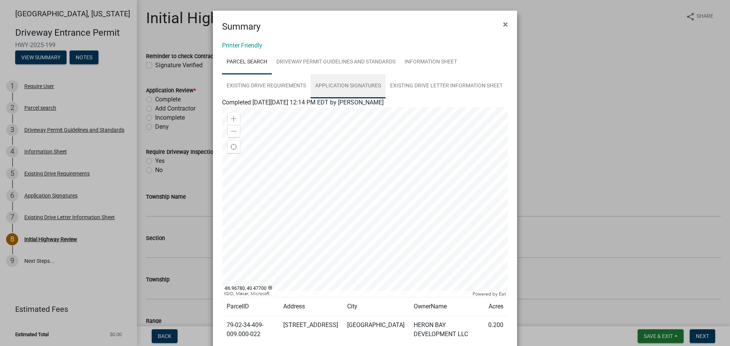  What do you see at coordinates (376, 307) in the screenshot?
I see `td: City` at bounding box center [376, 307].